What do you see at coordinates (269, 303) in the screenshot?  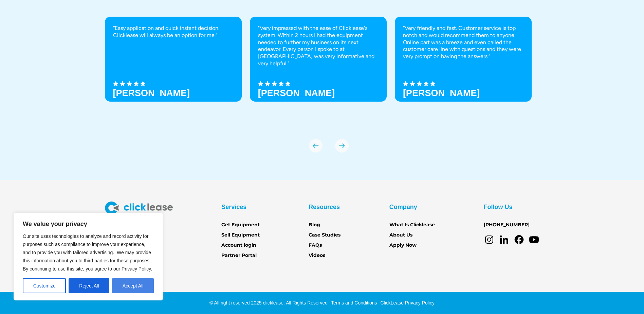 I see `div: © All right reserved 2025 clicklease. All Rights Reserved` at bounding box center [269, 303].